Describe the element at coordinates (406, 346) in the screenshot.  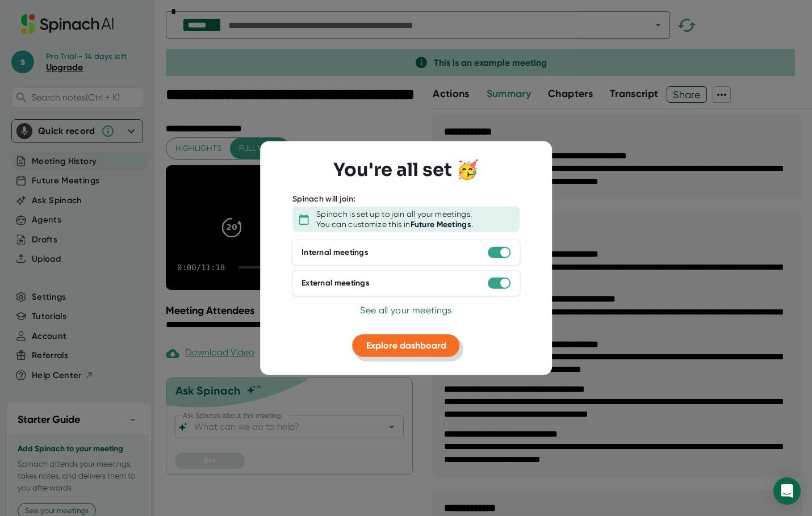
I see `button: Explore dashboard` at that location.